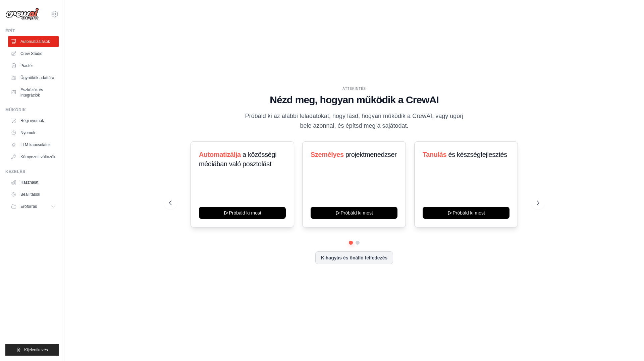 This screenshot has width=644, height=361. I want to click on font: Beállítások, so click(30, 195).